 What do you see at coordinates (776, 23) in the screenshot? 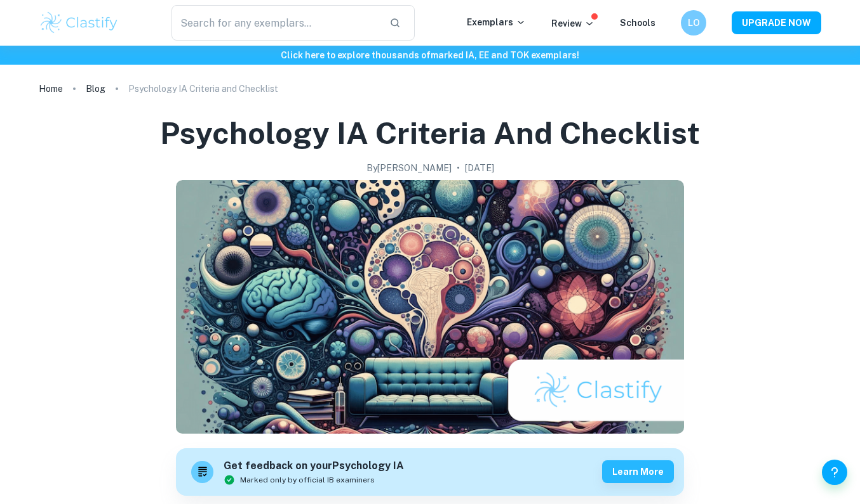
I see `button: UPGRADE NOW` at bounding box center [776, 23].